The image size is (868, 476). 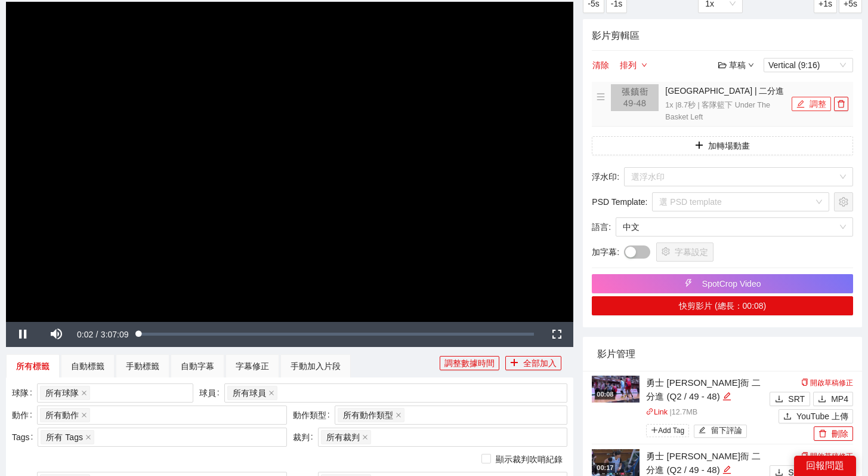 What do you see at coordinates (619, 202) in the screenshot?
I see `span: PSD Template :` at bounding box center [619, 202].